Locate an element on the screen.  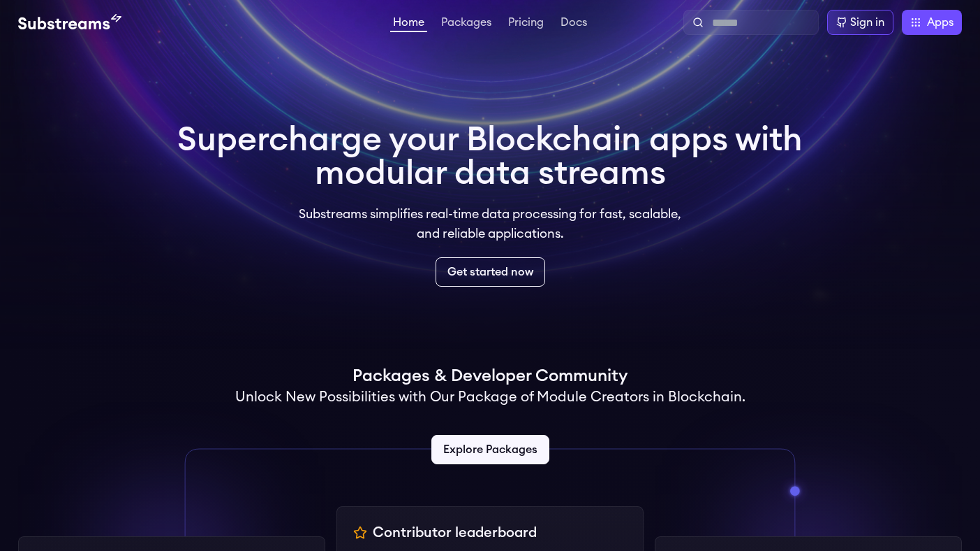
a: Pricing is located at coordinates (526, 24).